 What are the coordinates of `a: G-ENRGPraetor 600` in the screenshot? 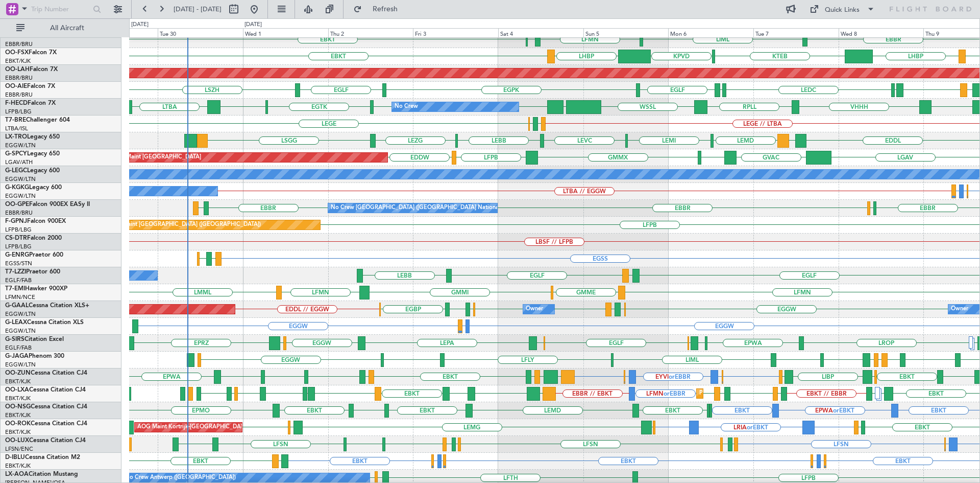 It's located at (35, 255).